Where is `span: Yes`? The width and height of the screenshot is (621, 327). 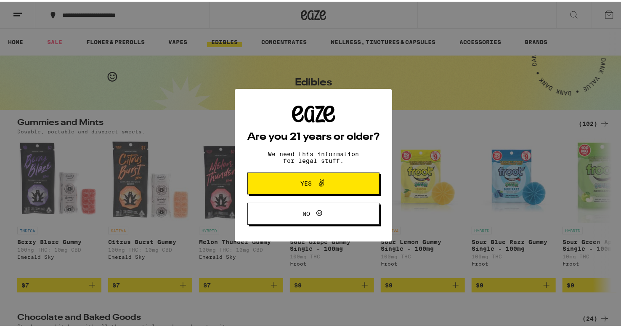 span: Yes is located at coordinates (307, 182).